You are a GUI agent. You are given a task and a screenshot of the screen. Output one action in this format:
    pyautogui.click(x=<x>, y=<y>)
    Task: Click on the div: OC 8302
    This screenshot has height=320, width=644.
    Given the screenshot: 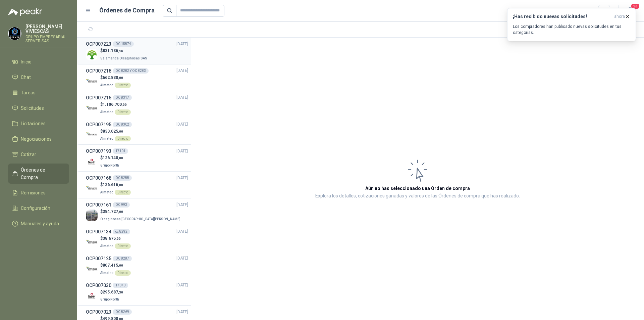 What is the action you would take?
    pyautogui.click(x=122, y=125)
    